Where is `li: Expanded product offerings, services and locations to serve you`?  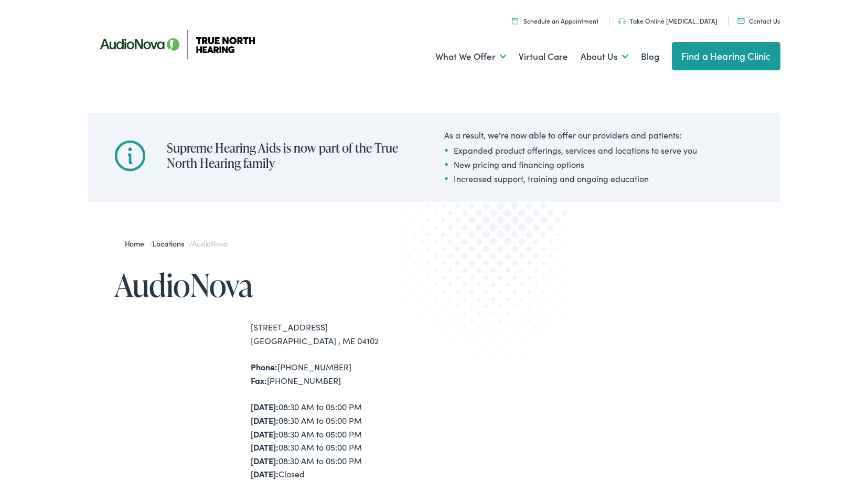 li: Expanded product offerings, services and locations to serve you is located at coordinates (571, 150).